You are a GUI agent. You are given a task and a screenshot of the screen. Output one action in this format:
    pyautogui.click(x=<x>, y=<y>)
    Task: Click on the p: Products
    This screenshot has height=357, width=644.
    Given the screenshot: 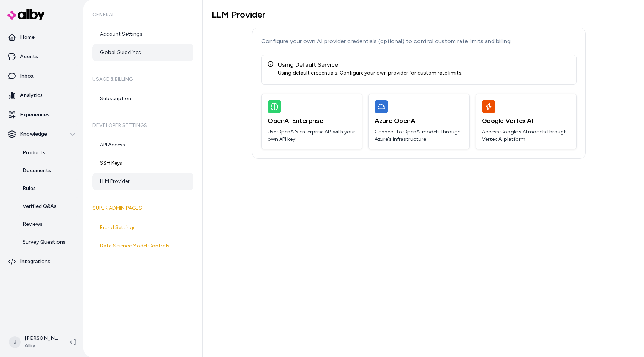 What is the action you would take?
    pyautogui.click(x=34, y=153)
    